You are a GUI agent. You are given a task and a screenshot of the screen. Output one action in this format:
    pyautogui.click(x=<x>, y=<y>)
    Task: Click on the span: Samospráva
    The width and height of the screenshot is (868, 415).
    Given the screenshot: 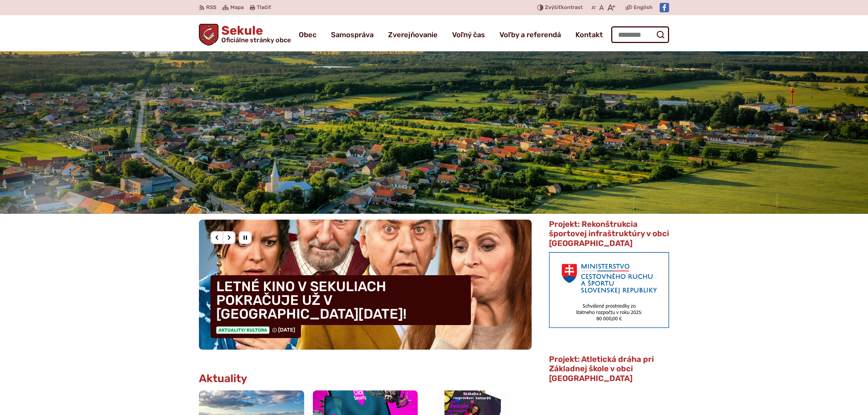 What is the action you would take?
    pyautogui.click(x=352, y=35)
    